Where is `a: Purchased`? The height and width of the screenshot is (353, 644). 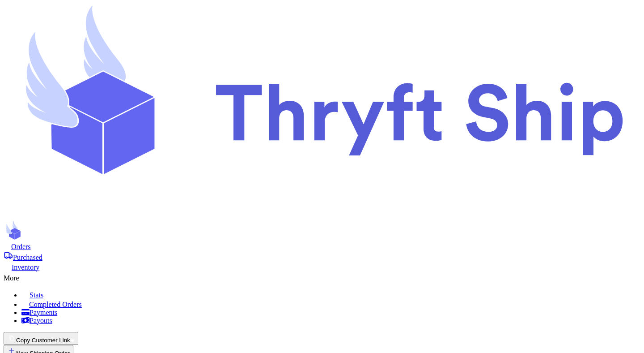
a: Purchased is located at coordinates (322, 256).